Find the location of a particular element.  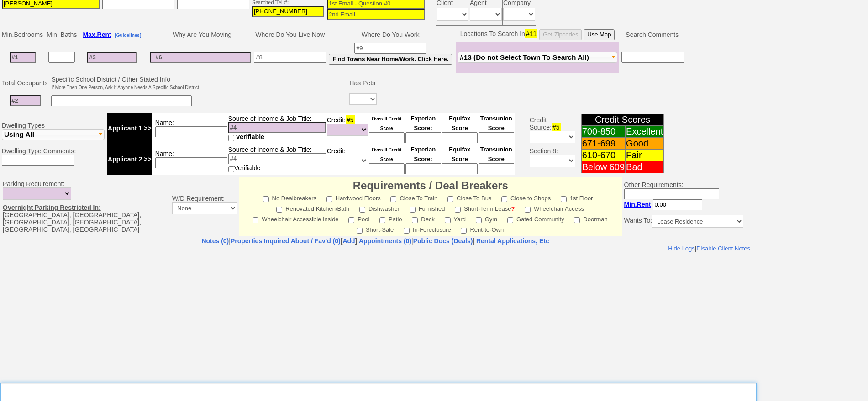

nobr: Wants To: is located at coordinates (684, 221).